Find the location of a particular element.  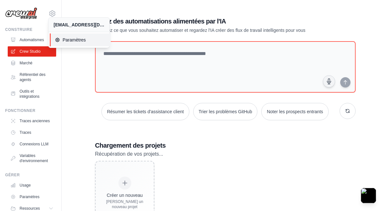

font: Décrivez ce que vous souhaitez automatiser et regardez l'IA créer des flux de travail intelligent... is located at coordinates (200, 30).